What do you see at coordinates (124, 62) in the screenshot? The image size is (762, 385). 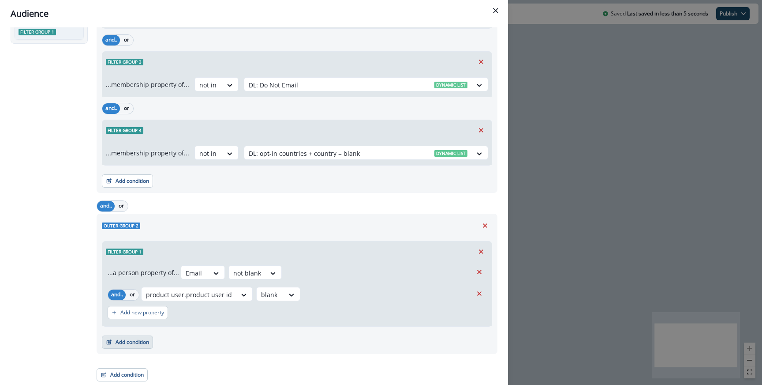 I see `span: Filter group 3` at bounding box center [124, 62].